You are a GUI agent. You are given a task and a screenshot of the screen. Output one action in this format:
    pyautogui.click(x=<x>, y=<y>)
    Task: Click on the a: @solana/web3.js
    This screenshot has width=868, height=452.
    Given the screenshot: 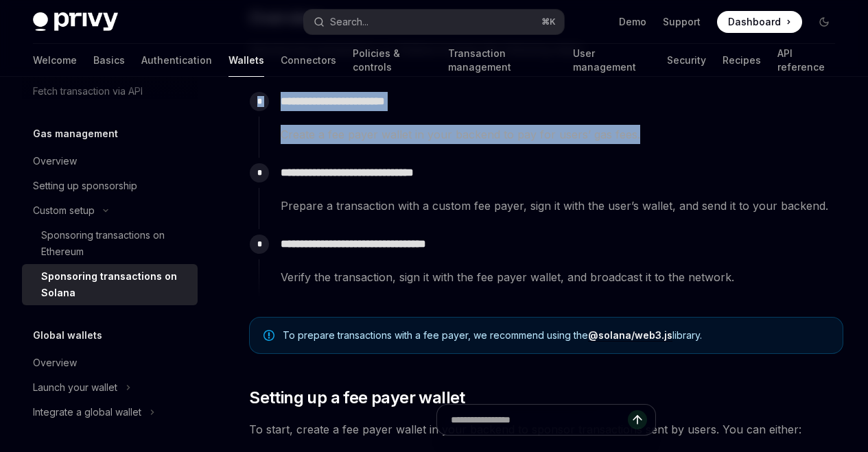 What is the action you would take?
    pyautogui.click(x=630, y=336)
    